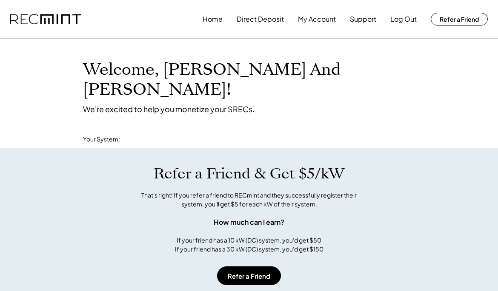 Image resolution: width=498 pixels, height=291 pixels. What do you see at coordinates (403, 19) in the screenshot?
I see `button: Log Out` at bounding box center [403, 19].